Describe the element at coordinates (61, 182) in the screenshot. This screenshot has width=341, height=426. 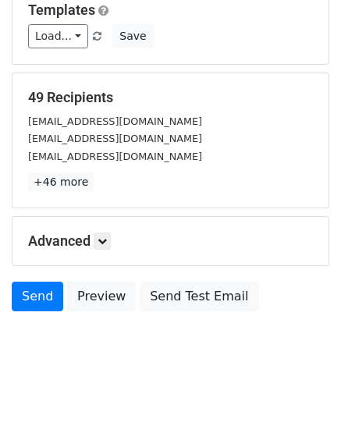
I see `a: +46 more` at that location.